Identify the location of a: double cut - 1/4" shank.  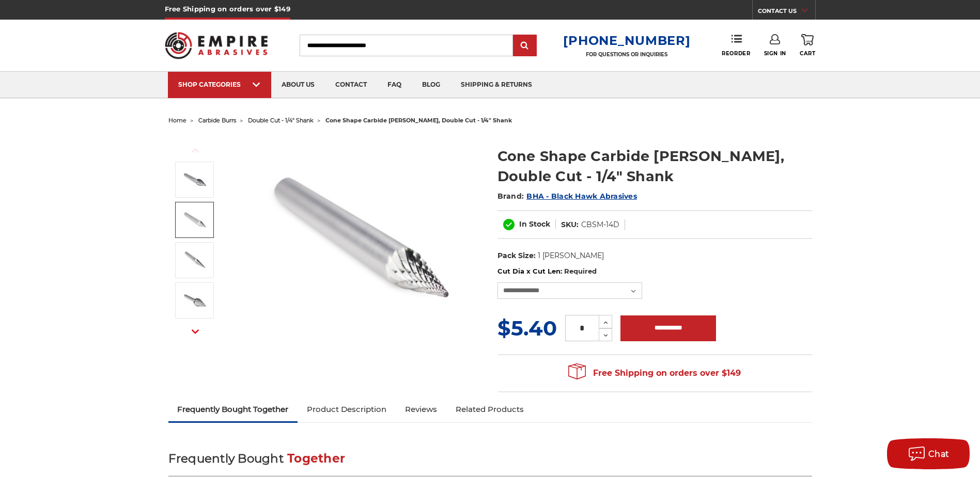
(281, 120).